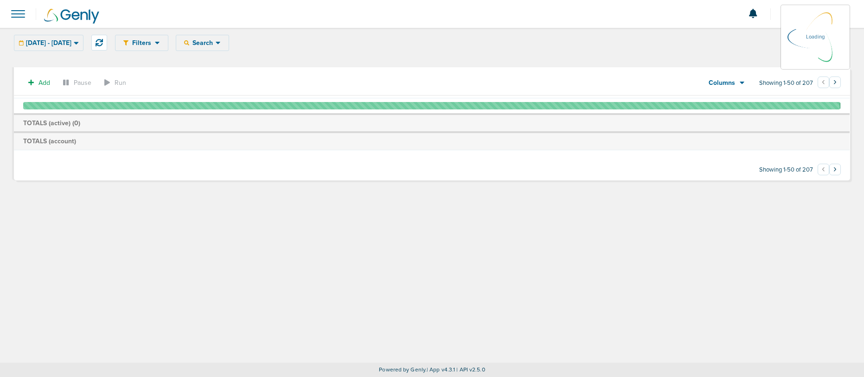  What do you see at coordinates (432, 141) in the screenshot?
I see `td: TOTALS (account)` at bounding box center [432, 141].